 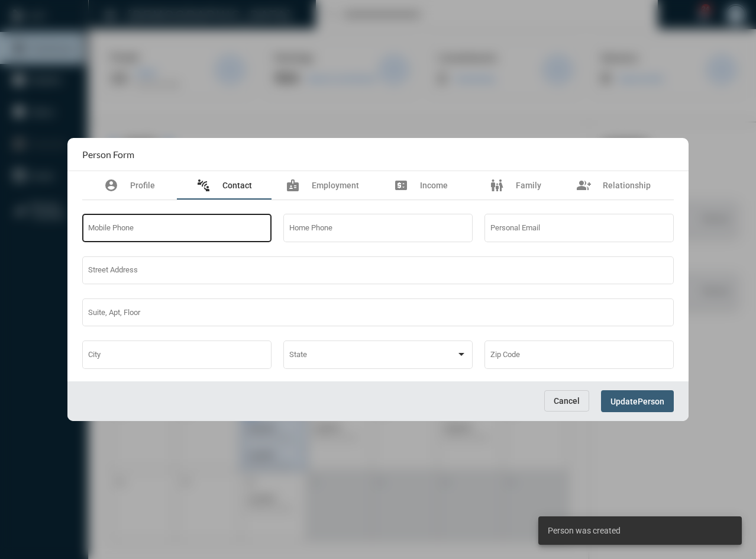 What do you see at coordinates (336, 185) in the screenshot?
I see `span: Employment` at bounding box center [336, 185].